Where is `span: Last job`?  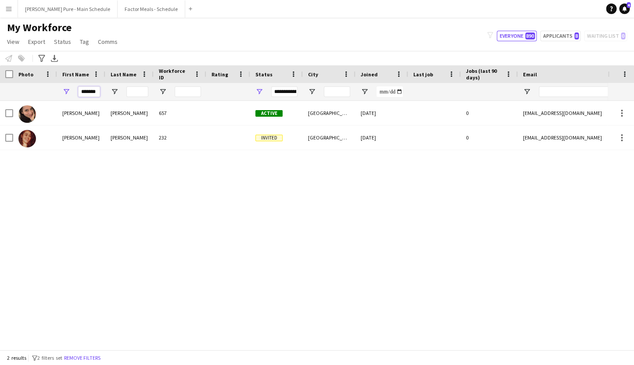 span: Last job is located at coordinates (423, 74).